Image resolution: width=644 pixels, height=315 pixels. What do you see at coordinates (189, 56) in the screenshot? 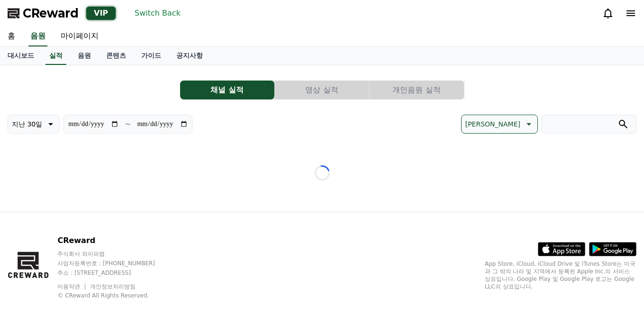
I see `a: 공지사항` at bounding box center [189, 56].